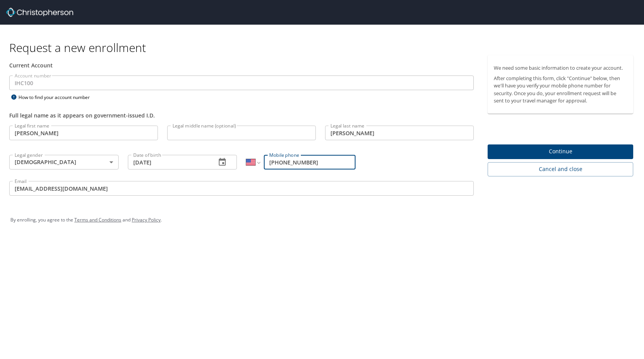 This screenshot has width=644, height=359. I want to click on p: We need some basic information to create your account., so click(560, 68).